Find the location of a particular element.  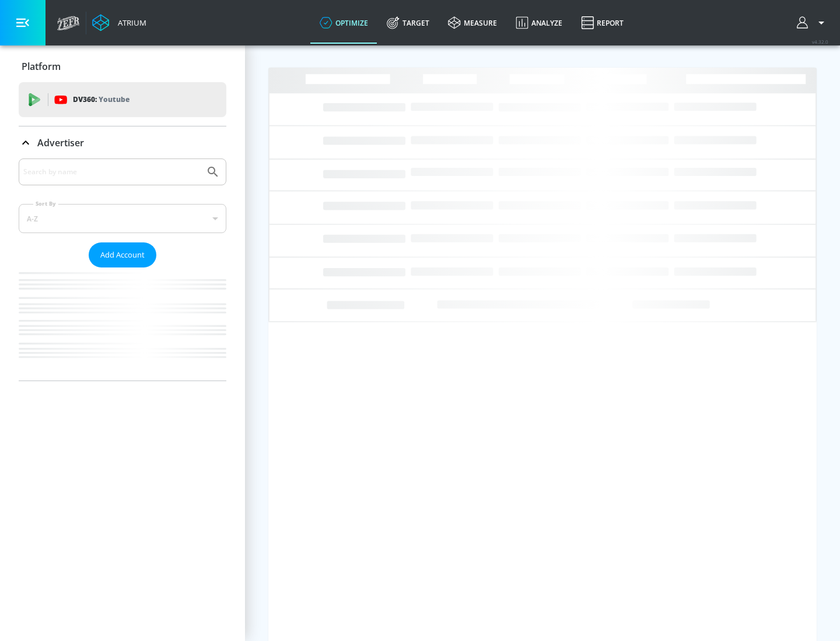

div: Platform is located at coordinates (123, 66).